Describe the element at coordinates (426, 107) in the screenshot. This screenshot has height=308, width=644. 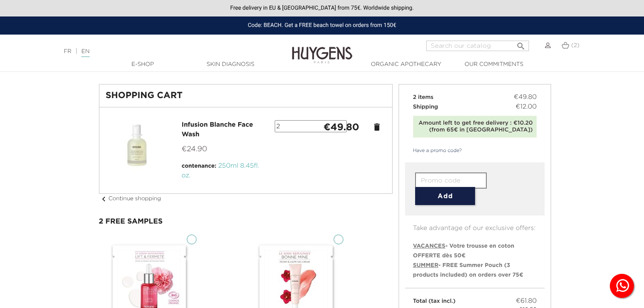
I see `span: Shipping` at that location.